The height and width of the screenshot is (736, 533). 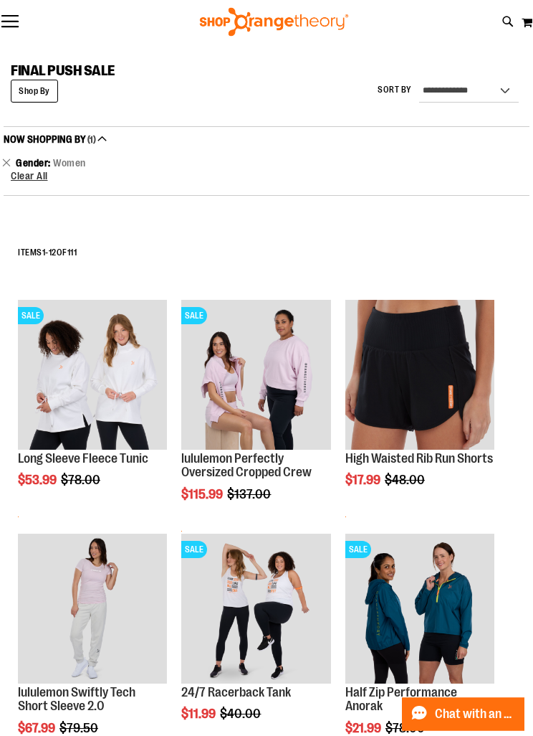 I want to click on img: Shop Orangetheory, so click(x=274, y=22).